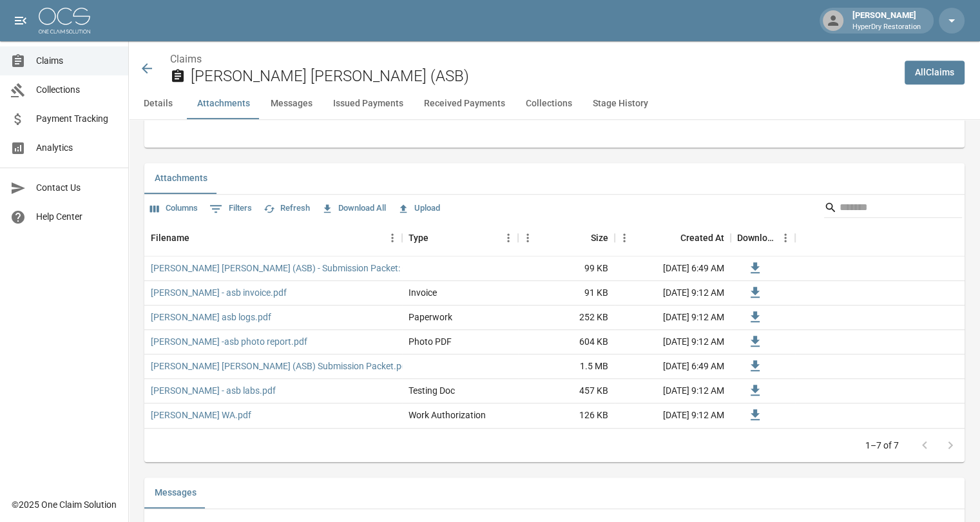 The image size is (980, 522). Describe the element at coordinates (185, 58) in the screenshot. I see `a: Claims` at that location.